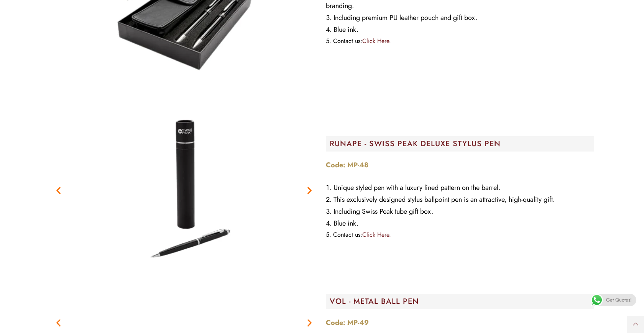  I want to click on li: Including premium PU leather pouch and gift box., so click(460, 18).